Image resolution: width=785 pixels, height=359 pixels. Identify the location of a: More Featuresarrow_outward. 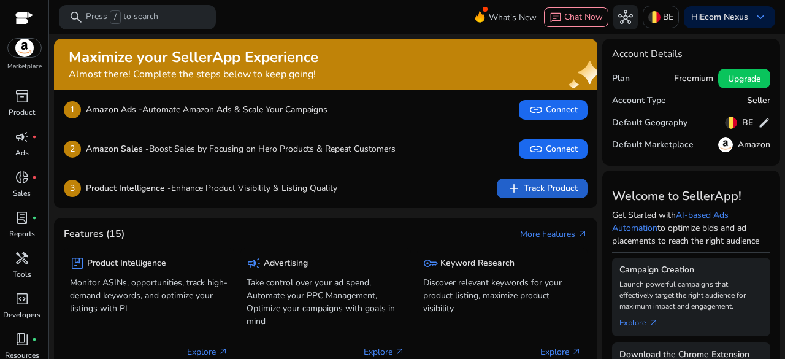
(554, 234).